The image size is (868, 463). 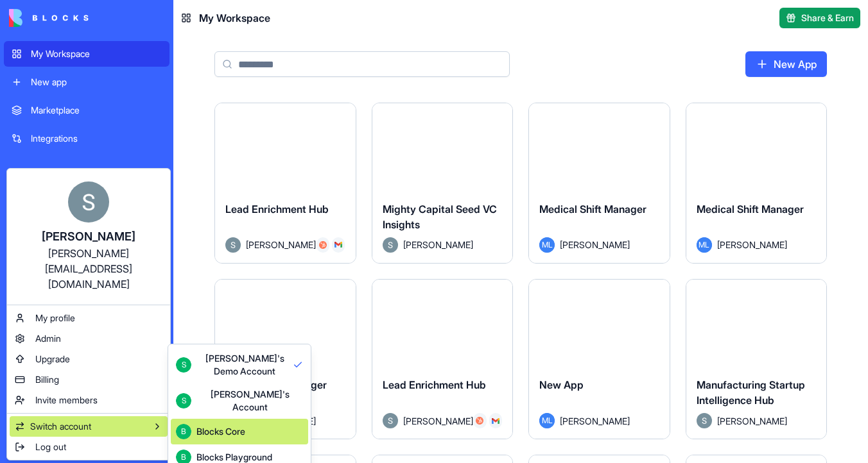 What do you see at coordinates (60, 427) in the screenshot?
I see `span: Switch account` at bounding box center [60, 427].